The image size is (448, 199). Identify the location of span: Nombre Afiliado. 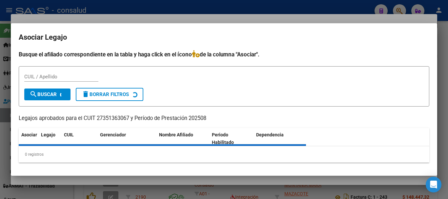
(176, 135).